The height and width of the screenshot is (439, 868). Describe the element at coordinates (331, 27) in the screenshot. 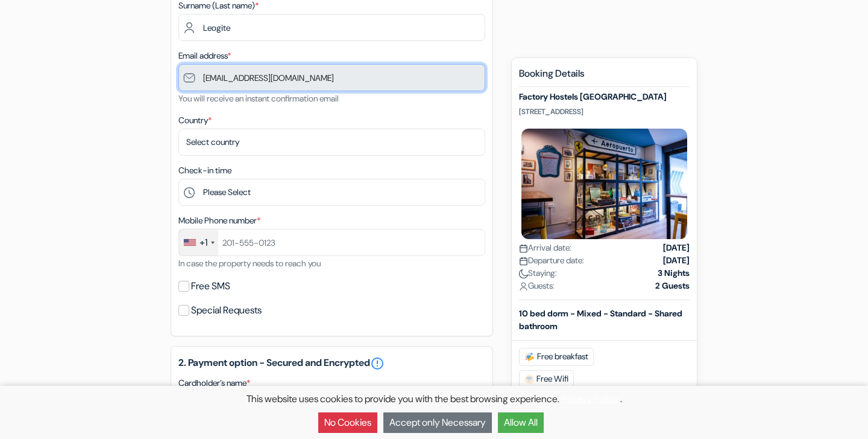

I see `input: Enter last name` at that location.